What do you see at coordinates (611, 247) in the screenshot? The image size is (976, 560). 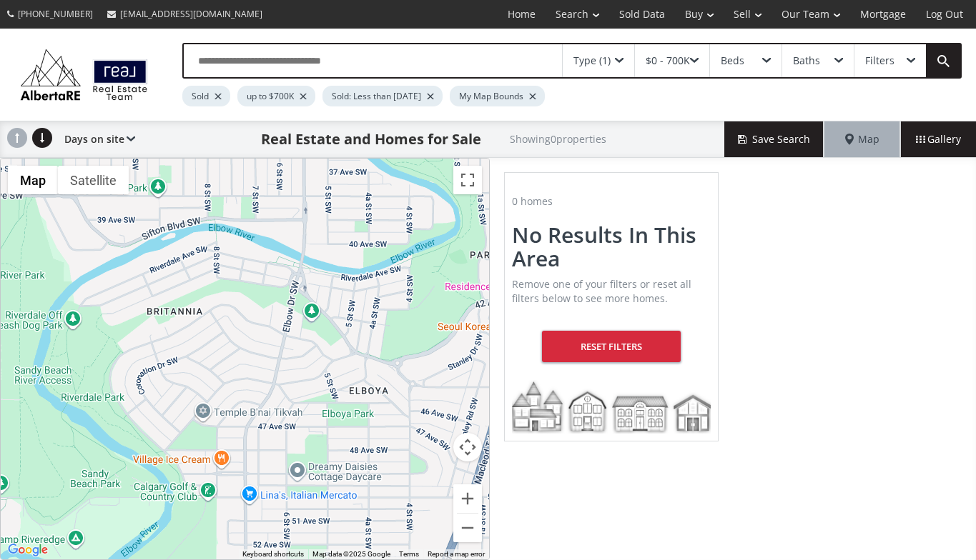 I see `h2: No Results In This Area` at bounding box center [611, 247].